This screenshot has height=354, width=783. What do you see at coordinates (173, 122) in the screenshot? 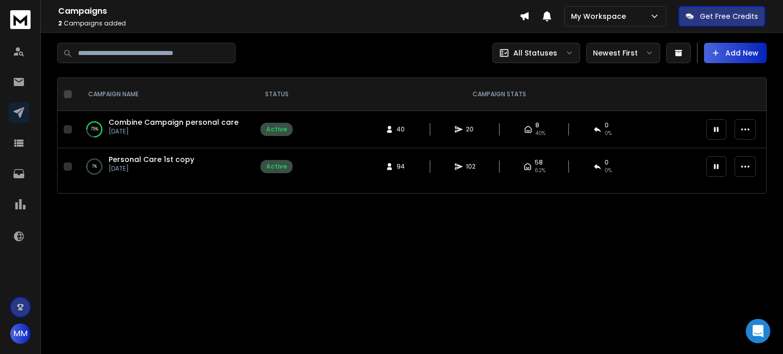
I see `a: Combine Campaign personal care` at bounding box center [173, 122].